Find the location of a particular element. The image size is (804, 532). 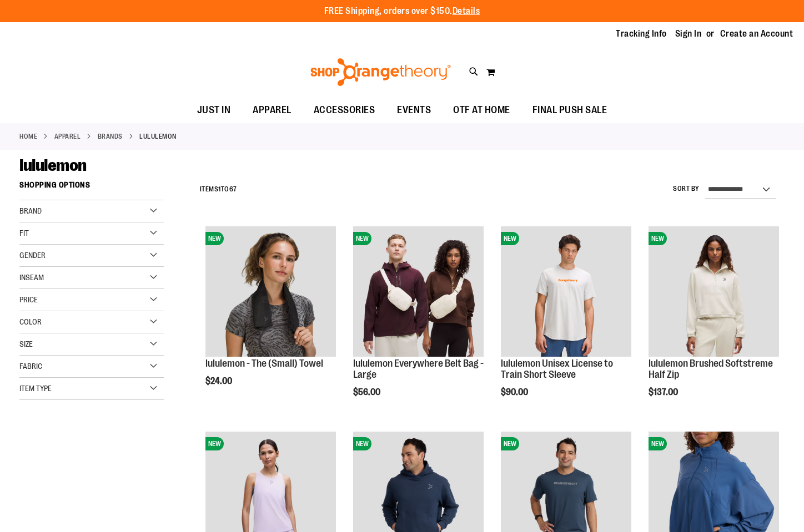

a: FINAL PUSH SALE is located at coordinates (570, 111).